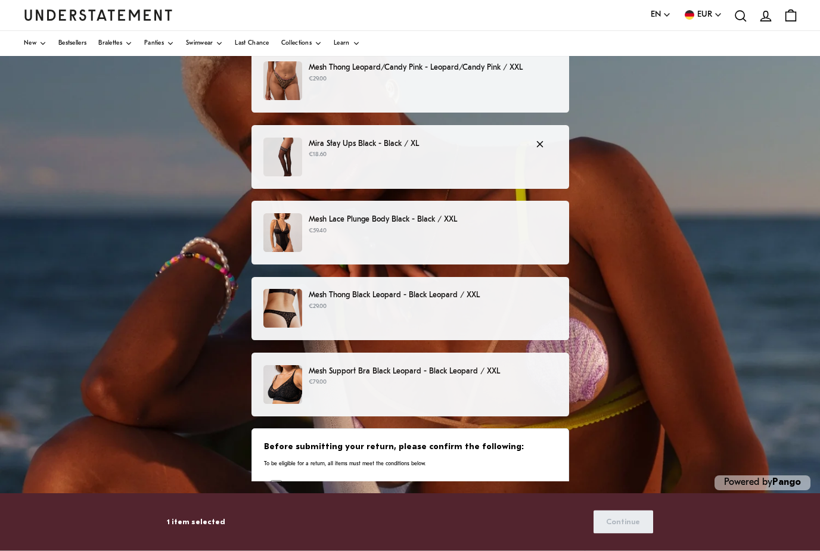 The height and width of the screenshot is (551, 820). What do you see at coordinates (154, 44) in the screenshot?
I see `span: Panties` at bounding box center [154, 44].